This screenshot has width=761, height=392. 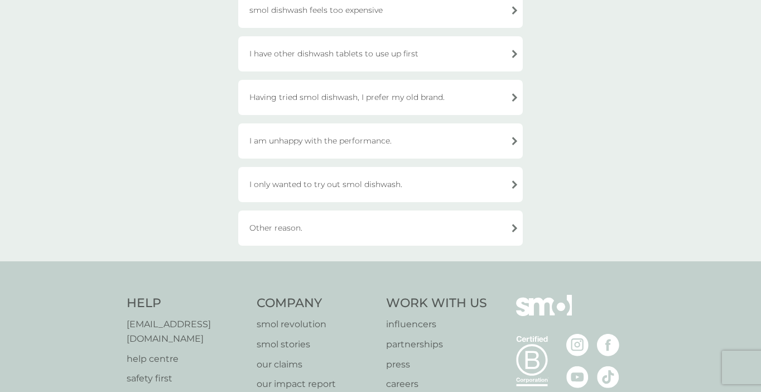 I want to click on p: safety first, so click(x=186, y=378).